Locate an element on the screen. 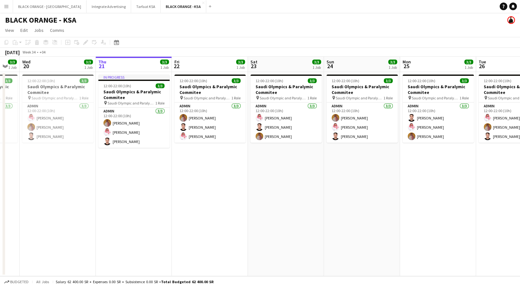  a: View is located at coordinates (10, 30).